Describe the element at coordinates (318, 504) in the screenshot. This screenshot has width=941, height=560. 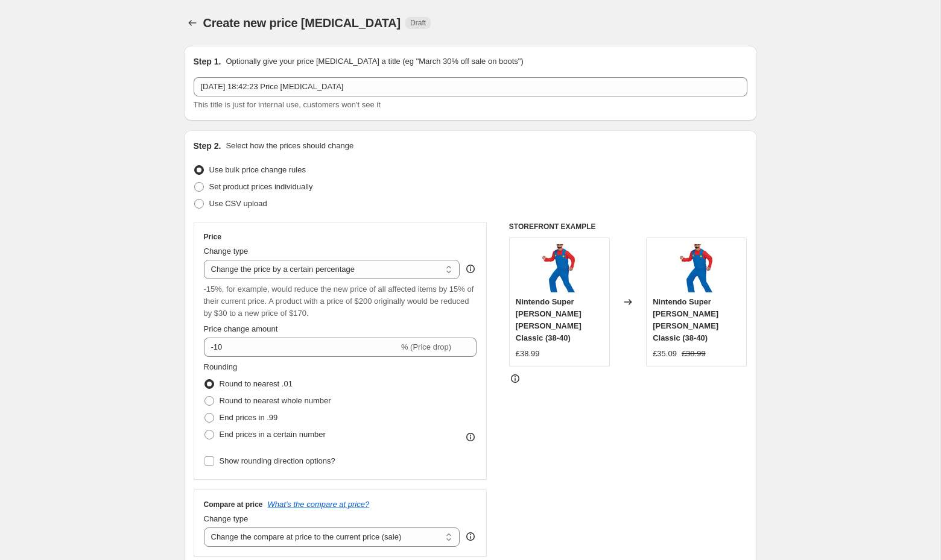
I see `button: What's the compare at price?` at that location.